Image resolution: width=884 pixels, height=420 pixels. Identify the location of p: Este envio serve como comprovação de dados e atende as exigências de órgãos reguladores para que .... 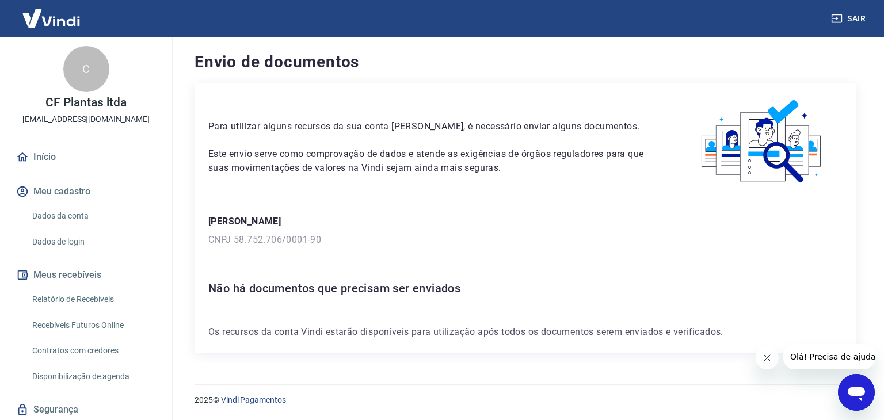
(431, 161).